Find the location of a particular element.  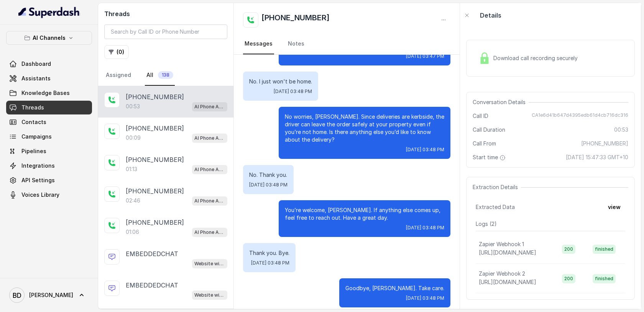

a: Integrations is located at coordinates (49, 166).